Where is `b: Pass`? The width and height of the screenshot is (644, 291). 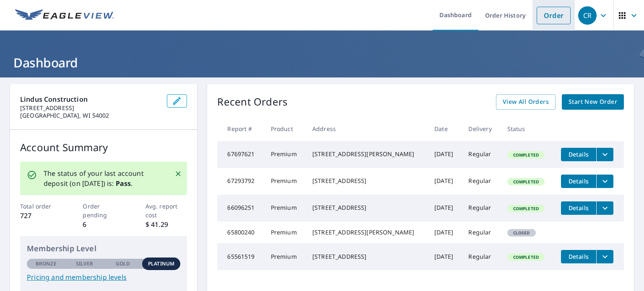 b: Pass is located at coordinates (123, 184).